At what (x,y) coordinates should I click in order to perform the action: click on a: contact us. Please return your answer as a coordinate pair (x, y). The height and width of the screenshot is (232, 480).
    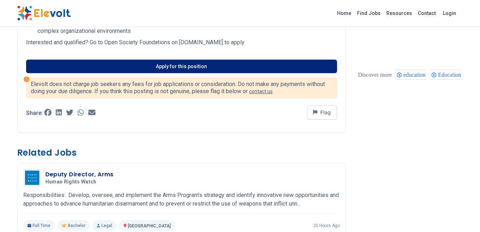
    Looking at the image, I should click on (261, 91).